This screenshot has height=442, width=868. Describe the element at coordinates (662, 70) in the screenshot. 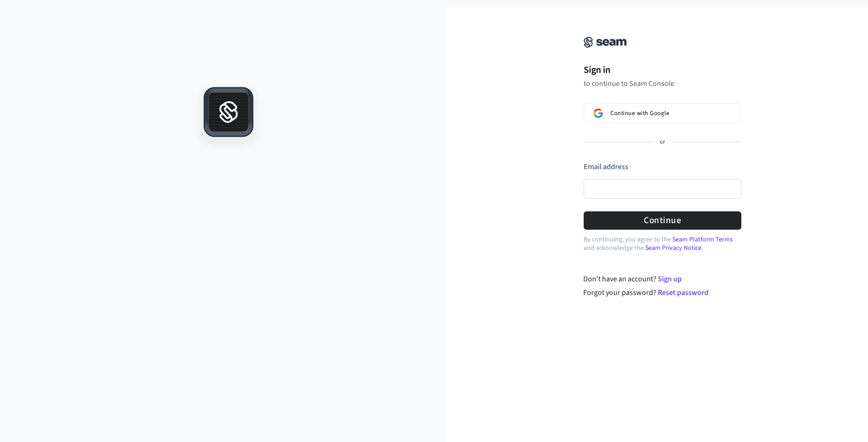

I see `h1: Sign in` at that location.